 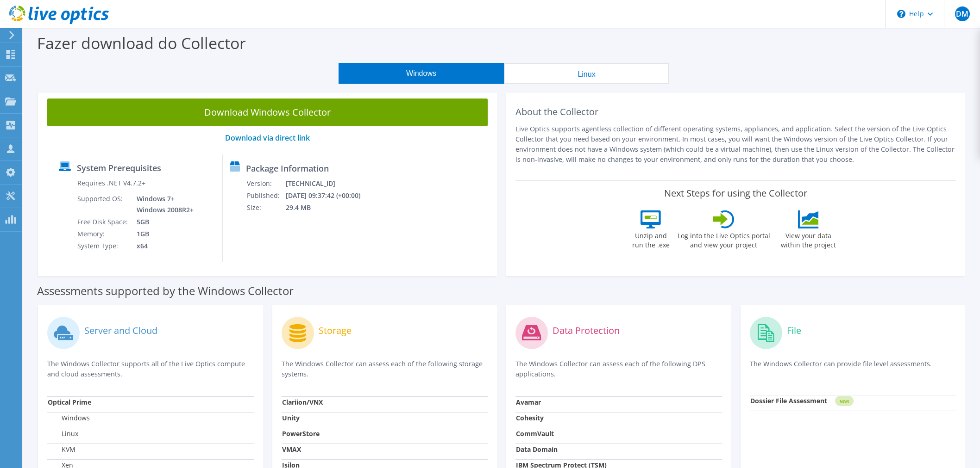 What do you see at coordinates (103, 222) in the screenshot?
I see `td: Free Disk Space:` at bounding box center [103, 222].